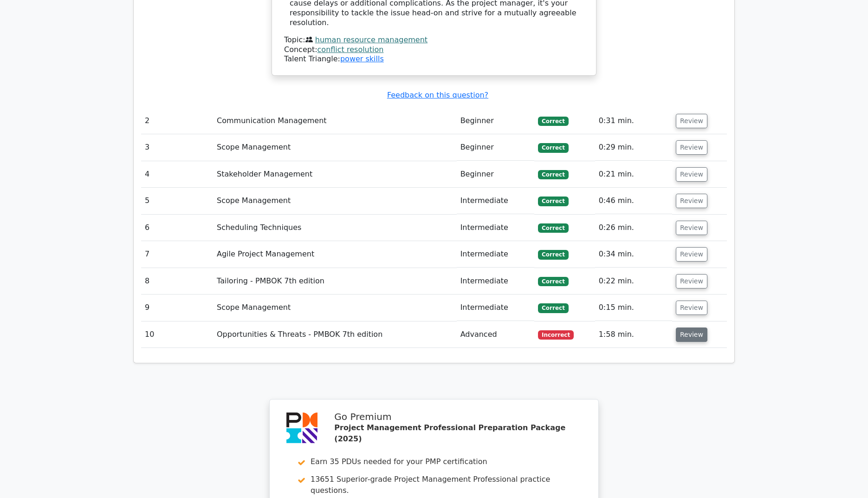 The image size is (868, 498). Describe the element at coordinates (351, 49) in the screenshot. I see `a: conflict resolution` at that location.